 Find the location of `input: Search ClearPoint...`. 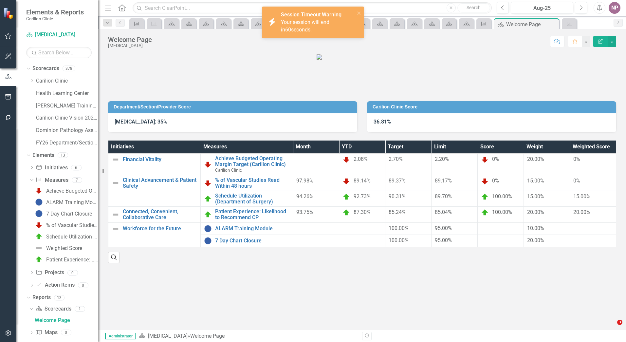

input: Search ClearPoint... is located at coordinates (312, 8).